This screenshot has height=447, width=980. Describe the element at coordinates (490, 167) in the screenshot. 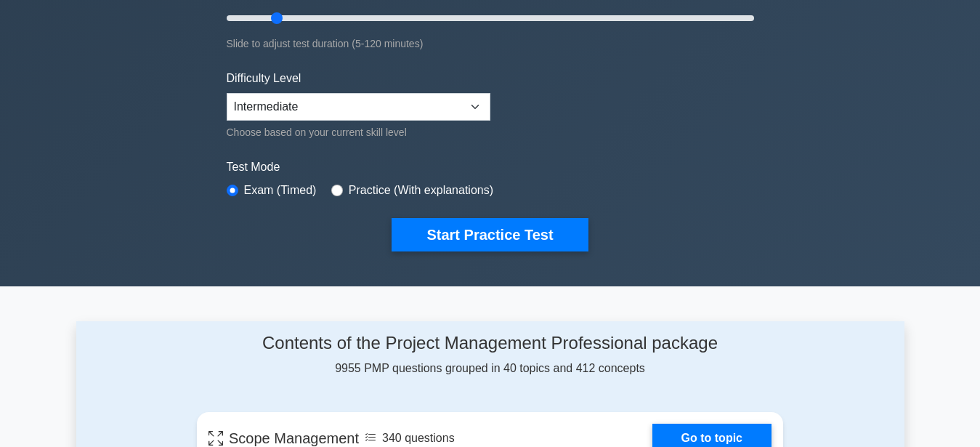

I see `label: Test Mode` at that location.